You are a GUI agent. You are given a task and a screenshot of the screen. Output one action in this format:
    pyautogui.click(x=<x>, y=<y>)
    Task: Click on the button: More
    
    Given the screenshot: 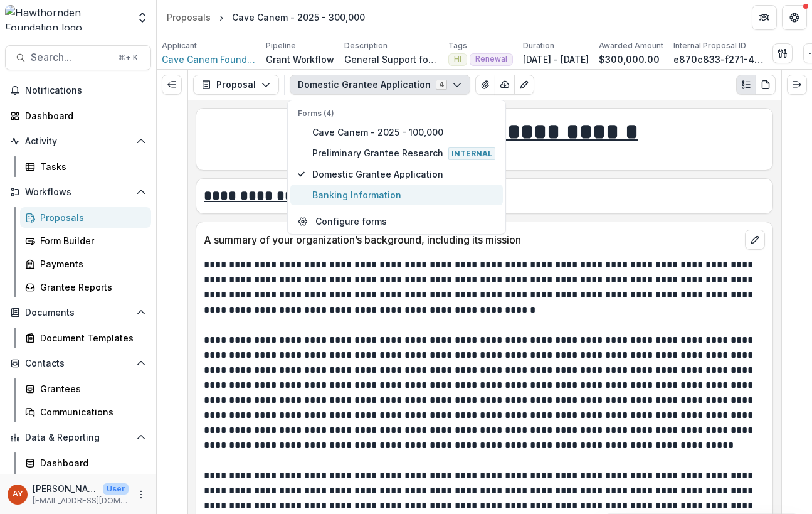 What is the action you would take?
    pyautogui.click(x=141, y=494)
    